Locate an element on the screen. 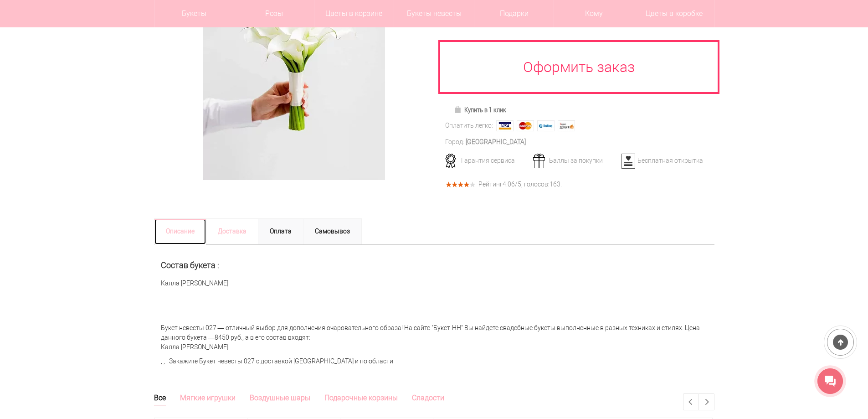 The height and width of the screenshot is (419, 868). a: Мягкие игрушки is located at coordinates (207, 399).